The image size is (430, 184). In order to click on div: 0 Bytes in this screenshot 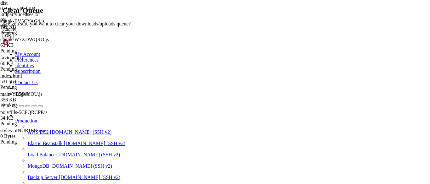, I will do `click(32, 136)`.